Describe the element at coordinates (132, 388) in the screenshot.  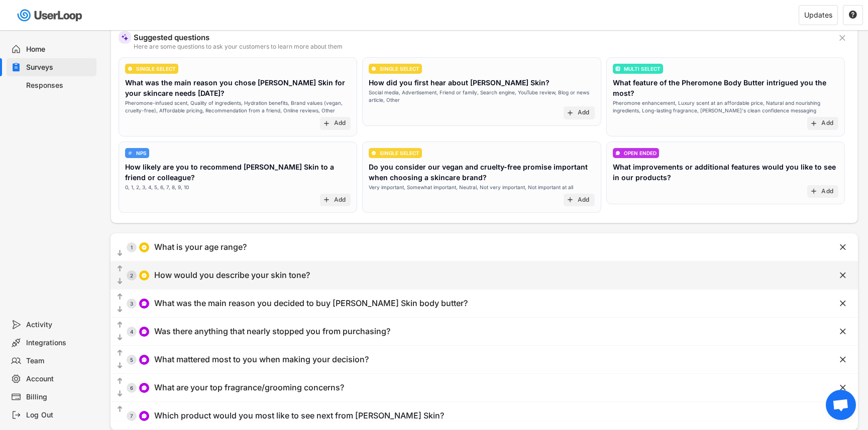
I see `div: 6` at that location.